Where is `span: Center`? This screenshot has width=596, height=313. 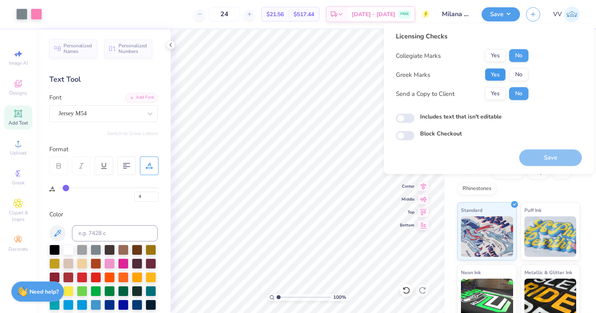
span: Center is located at coordinates (407, 186).